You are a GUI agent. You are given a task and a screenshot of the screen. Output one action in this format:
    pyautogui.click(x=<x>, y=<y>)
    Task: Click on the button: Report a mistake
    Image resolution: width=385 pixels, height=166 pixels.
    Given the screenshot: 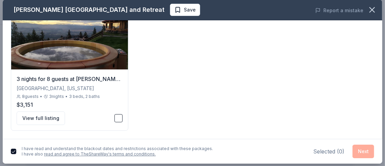 What is the action you would take?
    pyautogui.click(x=339, y=10)
    